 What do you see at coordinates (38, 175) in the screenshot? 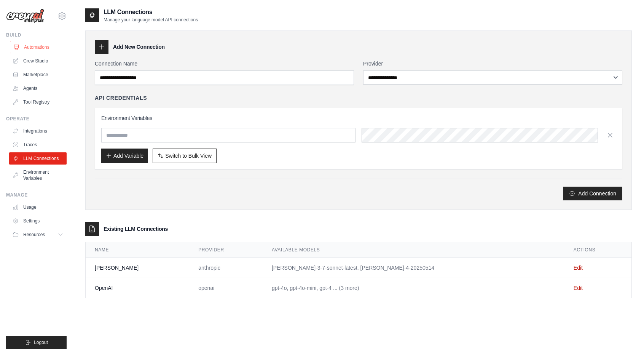
I see `a: Environment Variables` at bounding box center [38, 175].